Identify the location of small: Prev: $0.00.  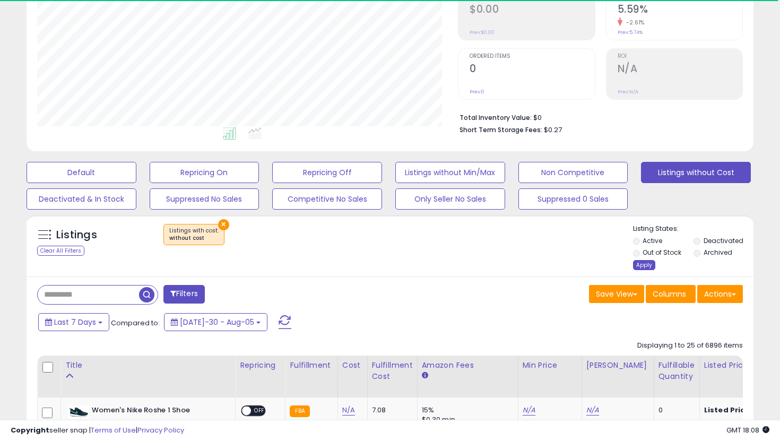
(482, 32).